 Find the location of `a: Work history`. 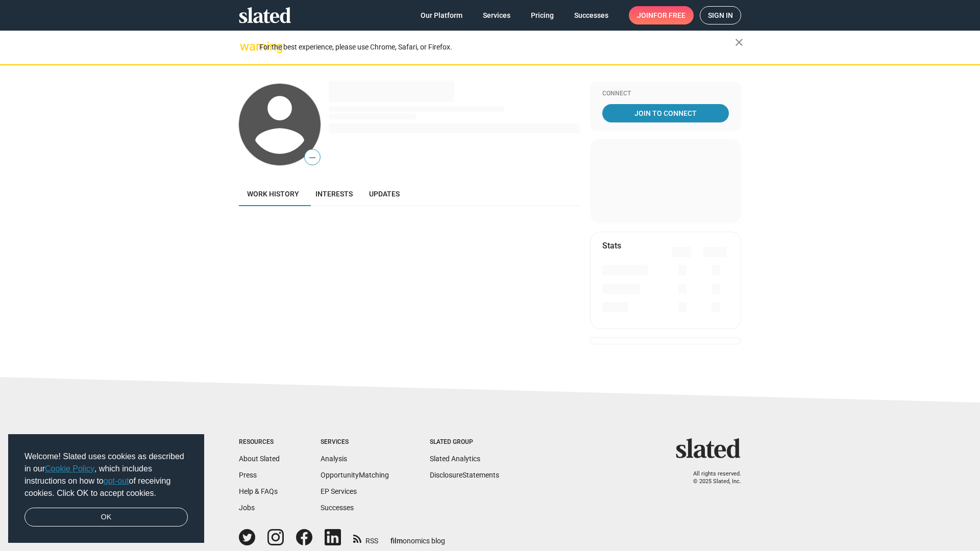

a: Work history is located at coordinates (273, 194).